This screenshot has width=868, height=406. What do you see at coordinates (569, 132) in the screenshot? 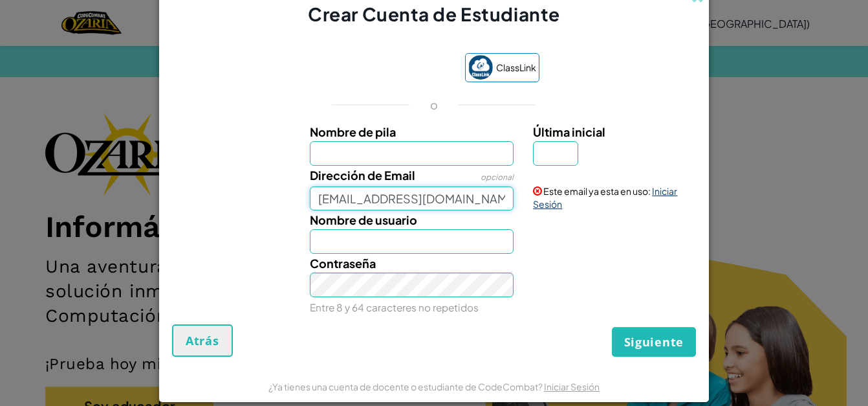
I see `span: Última inicial` at bounding box center [569, 132].